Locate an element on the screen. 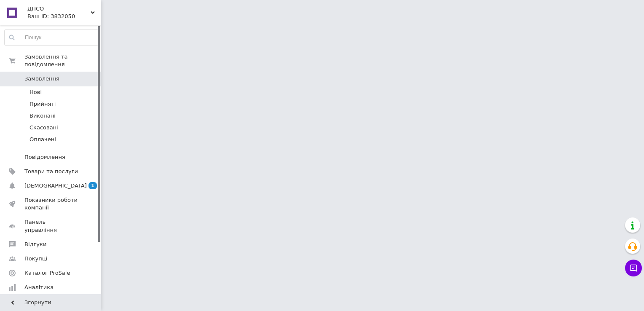 This screenshot has height=311, width=644. span: Панель управління is located at coordinates (51, 226).